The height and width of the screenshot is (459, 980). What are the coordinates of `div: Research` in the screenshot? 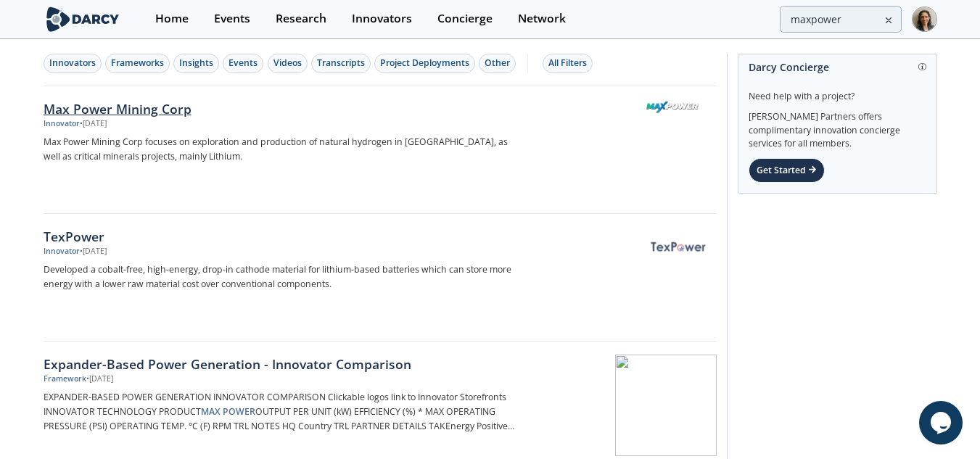 It's located at (301, 19).